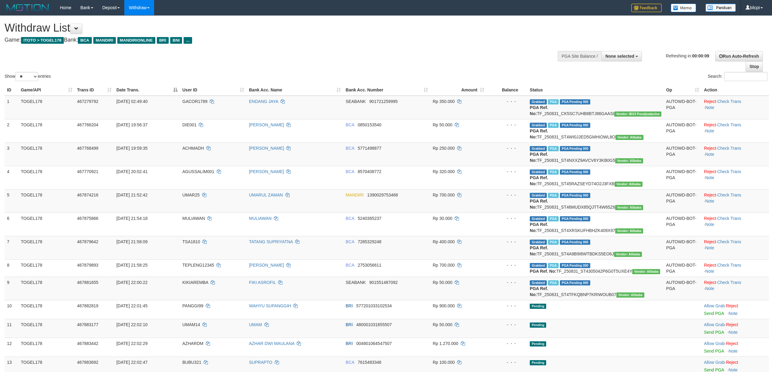 The image size is (772, 372). I want to click on img: panduan.png, so click(721, 8).